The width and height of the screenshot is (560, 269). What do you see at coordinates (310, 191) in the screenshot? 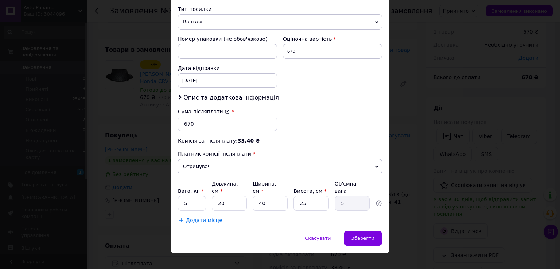
I see `label: Висота, см` at bounding box center [310, 191].